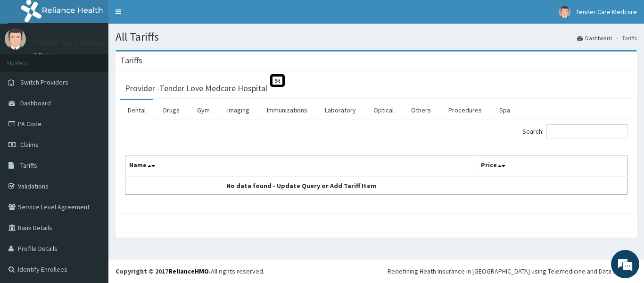 Image resolution: width=644 pixels, height=283 pixels. Describe the element at coordinates (44, 55) in the screenshot. I see `a: Online` at that location.